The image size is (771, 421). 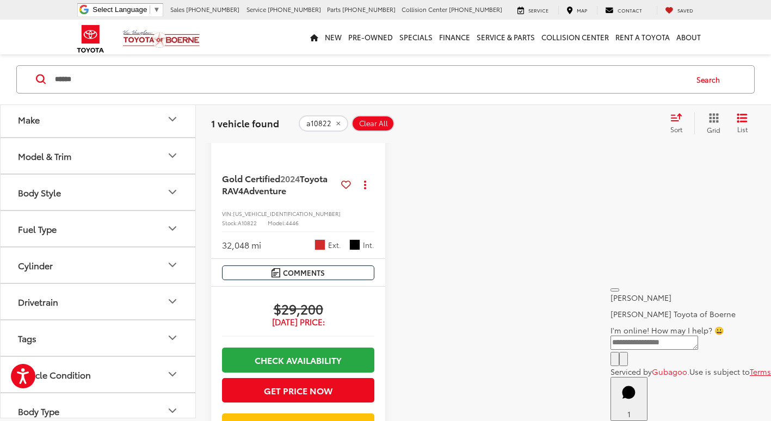 I want to click on span: Adventure, so click(x=264, y=190).